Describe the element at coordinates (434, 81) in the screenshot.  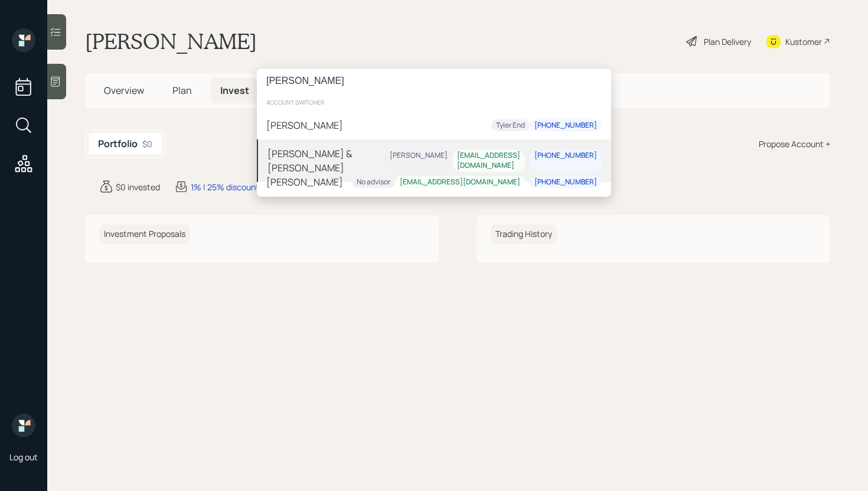
I see `input: Type a command or search…` at that location.